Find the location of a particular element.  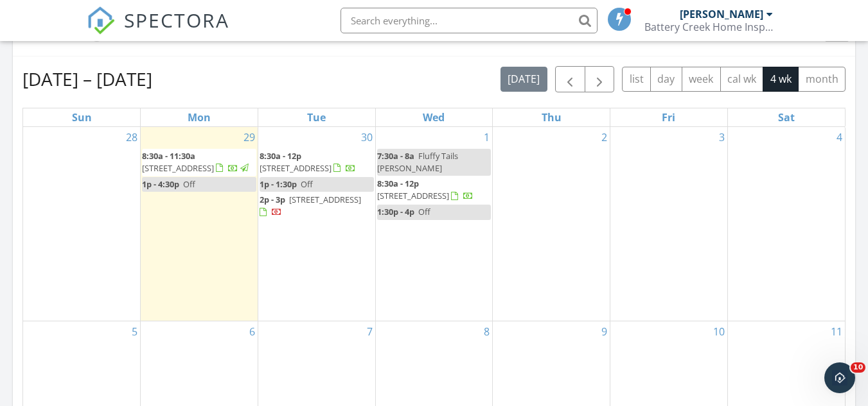

a: Go to October 9, 2025 is located at coordinates (604, 332).